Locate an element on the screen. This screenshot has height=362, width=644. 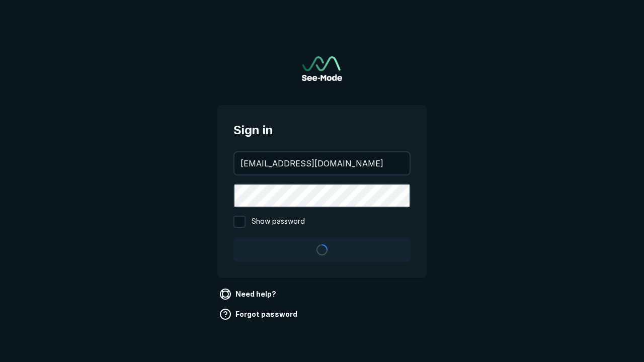
img: See-Mode Logo is located at coordinates (322, 69).